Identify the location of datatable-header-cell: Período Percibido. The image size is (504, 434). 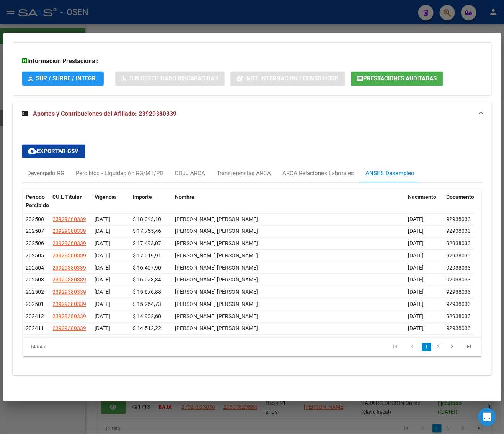
(36, 202).